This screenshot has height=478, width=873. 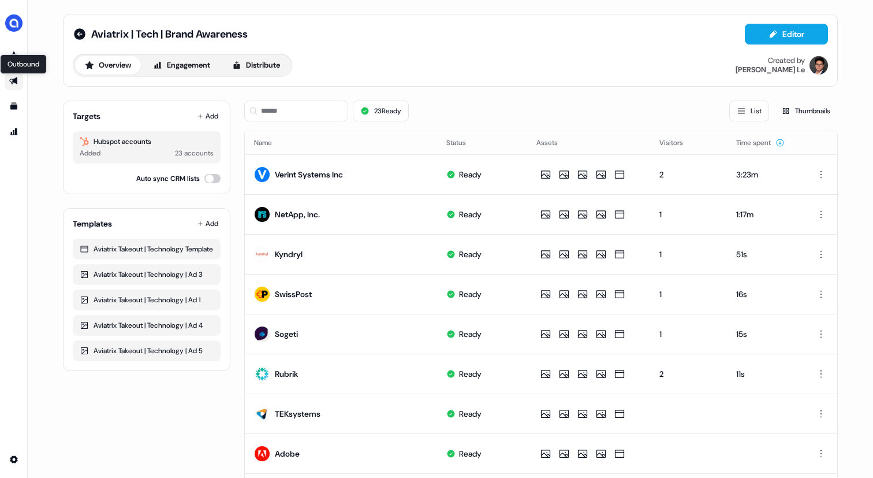 I want to click on div: Kyndryl, so click(x=289, y=254).